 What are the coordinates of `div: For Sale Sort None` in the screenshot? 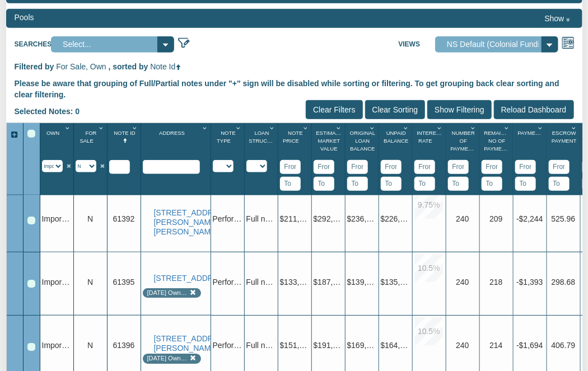 It's located at (91, 143).